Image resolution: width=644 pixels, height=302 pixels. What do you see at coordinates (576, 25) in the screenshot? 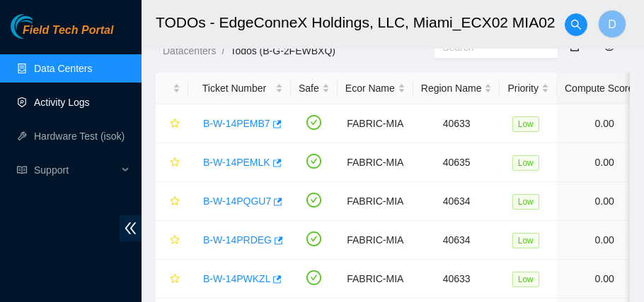
I see `span: search` at bounding box center [576, 25].